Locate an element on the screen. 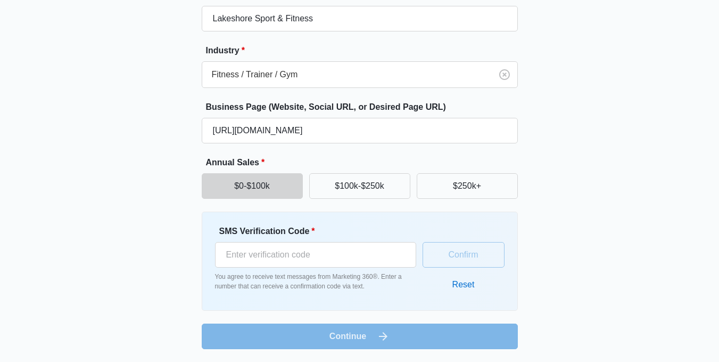 The image size is (719, 362). button: $100k-$250k is located at coordinates (360, 186).